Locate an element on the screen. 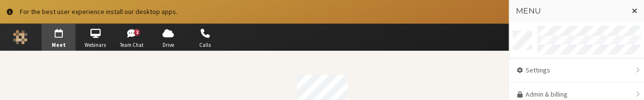 This screenshot has height=100, width=644. button: Logo is located at coordinates (20, 37).